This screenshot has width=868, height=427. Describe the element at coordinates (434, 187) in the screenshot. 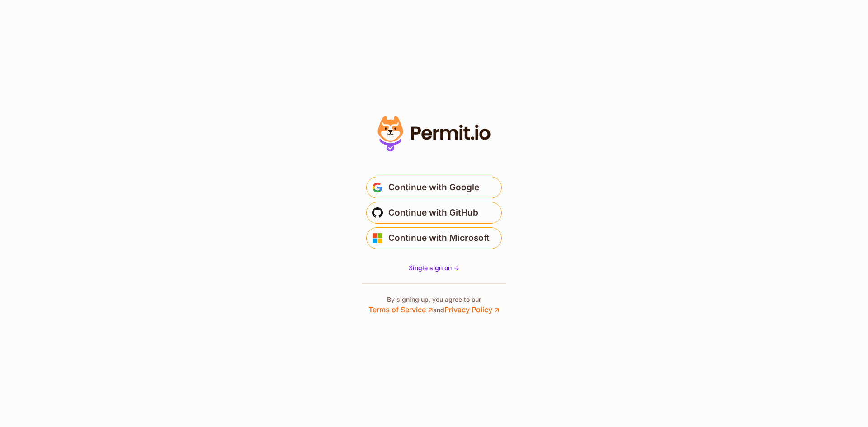

I see `span: Continue with Google` at that location.